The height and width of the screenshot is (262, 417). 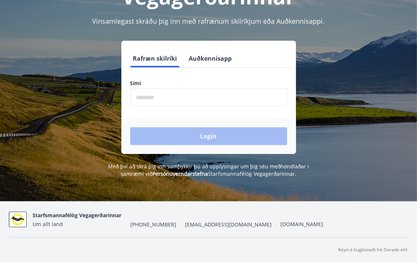 I want to click on a: Persónuverndarstefna, so click(x=180, y=174).